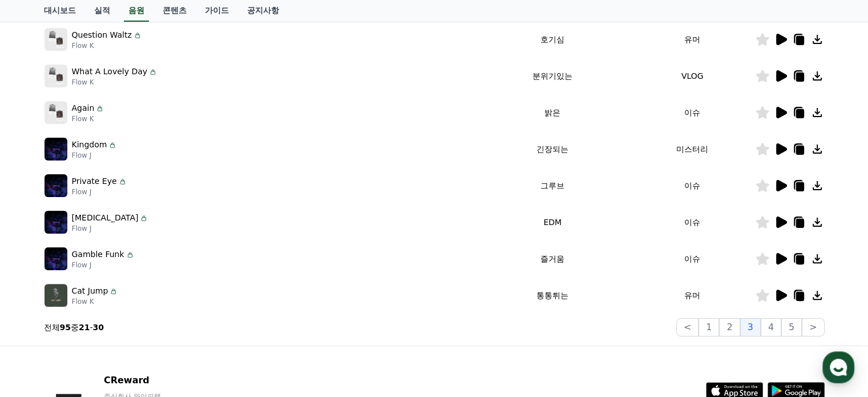  I want to click on td: 긴장되는, so click(552, 149).